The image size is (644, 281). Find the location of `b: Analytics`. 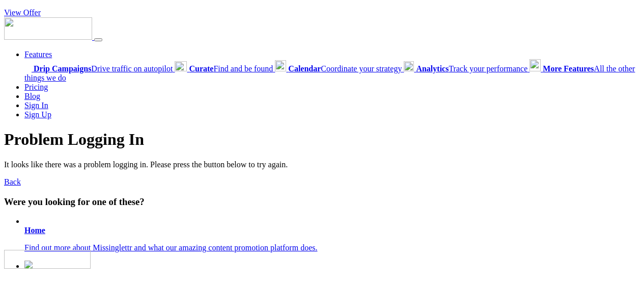

b: Analytics is located at coordinates (432, 68).